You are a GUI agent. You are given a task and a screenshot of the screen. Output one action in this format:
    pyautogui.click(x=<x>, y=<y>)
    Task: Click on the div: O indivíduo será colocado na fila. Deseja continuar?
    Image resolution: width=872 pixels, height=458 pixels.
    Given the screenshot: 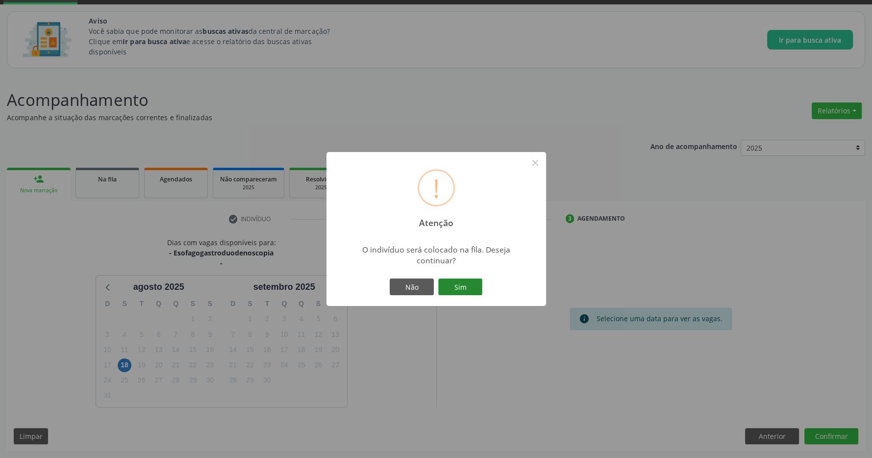 What is the action you would take?
    pyautogui.click(x=436, y=255)
    